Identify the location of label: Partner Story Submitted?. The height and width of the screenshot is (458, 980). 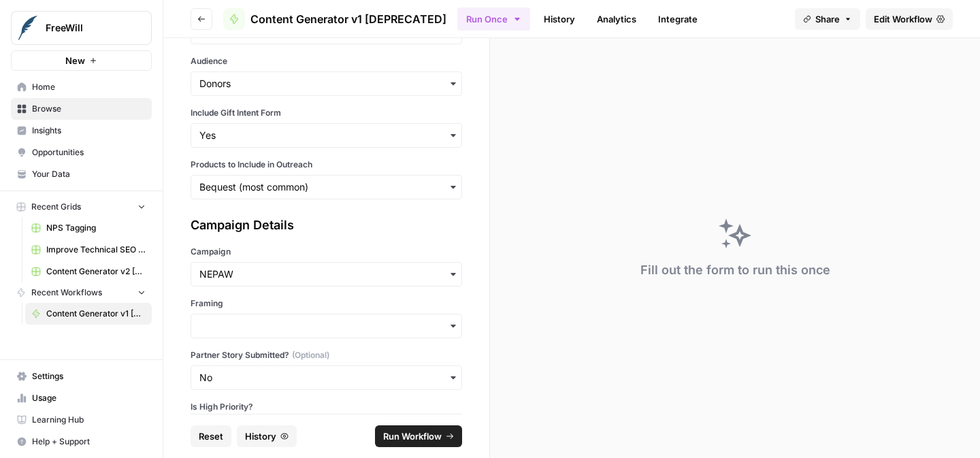
(326, 356).